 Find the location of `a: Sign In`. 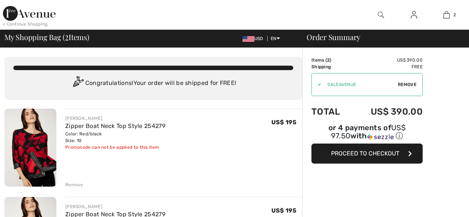

a: Sign In is located at coordinates (414, 15).